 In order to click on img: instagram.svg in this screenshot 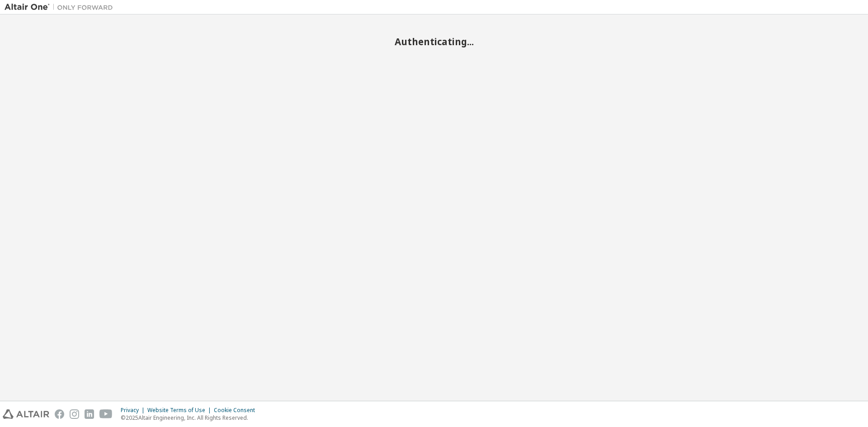, I will do `click(74, 414)`.